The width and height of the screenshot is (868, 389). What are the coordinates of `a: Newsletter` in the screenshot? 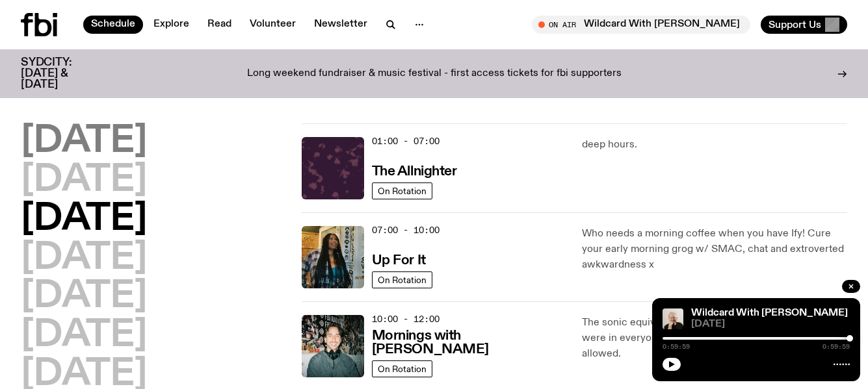 It's located at (341, 25).